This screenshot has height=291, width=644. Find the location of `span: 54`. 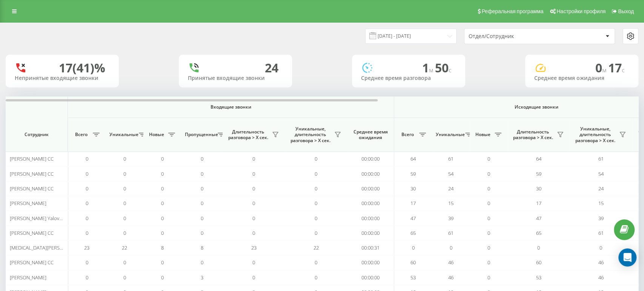

span: 54 is located at coordinates (451, 174).